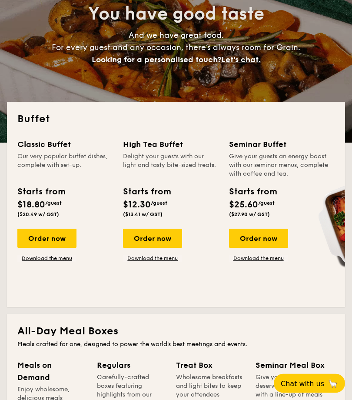 The image size is (352, 400). I want to click on span: $18.80, so click(31, 205).